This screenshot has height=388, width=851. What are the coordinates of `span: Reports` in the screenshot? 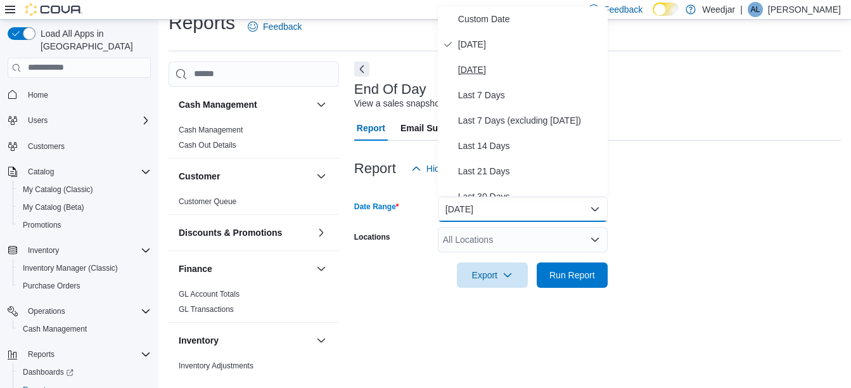 It's located at (87, 354).